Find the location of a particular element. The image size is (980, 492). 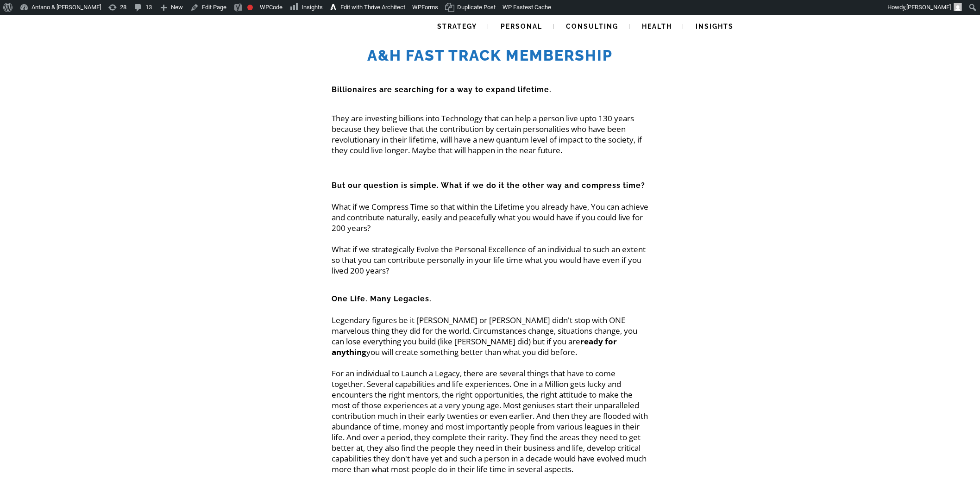

strong: ready for anything is located at coordinates (474, 347).